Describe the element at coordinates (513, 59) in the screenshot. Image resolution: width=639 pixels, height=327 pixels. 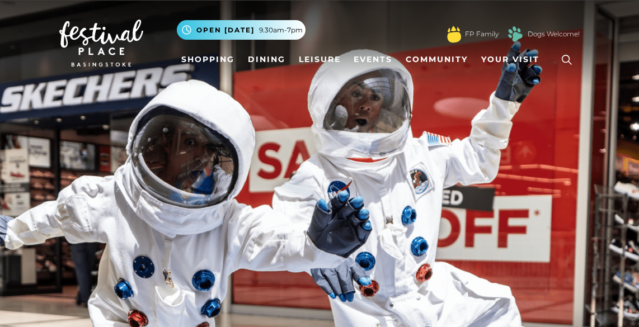
I see `a: Your Visit` at that location.